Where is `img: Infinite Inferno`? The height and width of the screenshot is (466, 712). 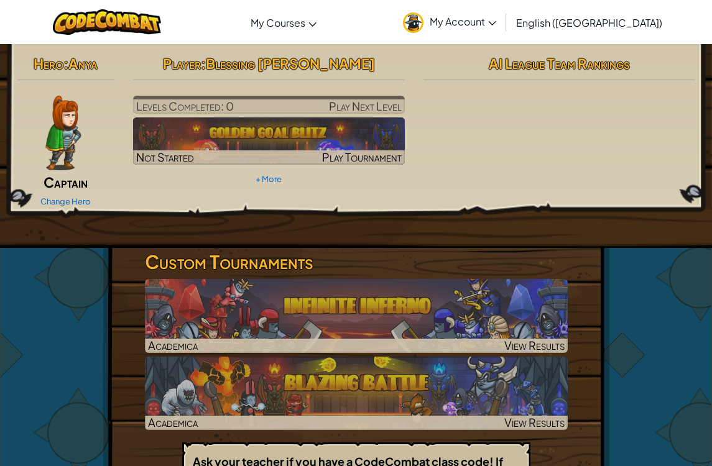 img: Infinite Inferno is located at coordinates (356, 316).